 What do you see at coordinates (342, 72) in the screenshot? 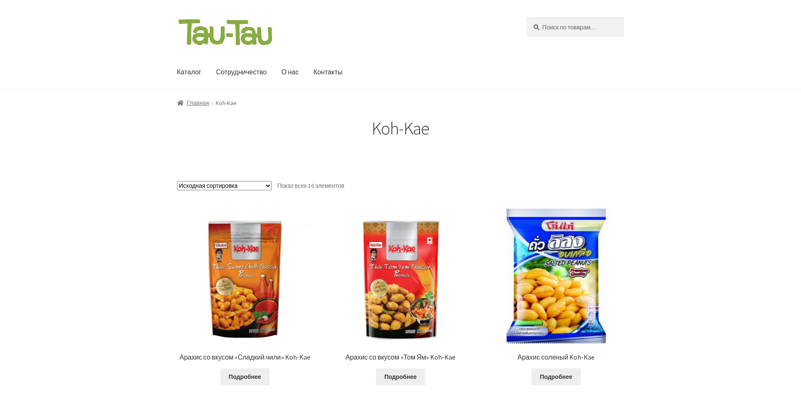
I see `nav: Основное меню` at bounding box center [342, 72].